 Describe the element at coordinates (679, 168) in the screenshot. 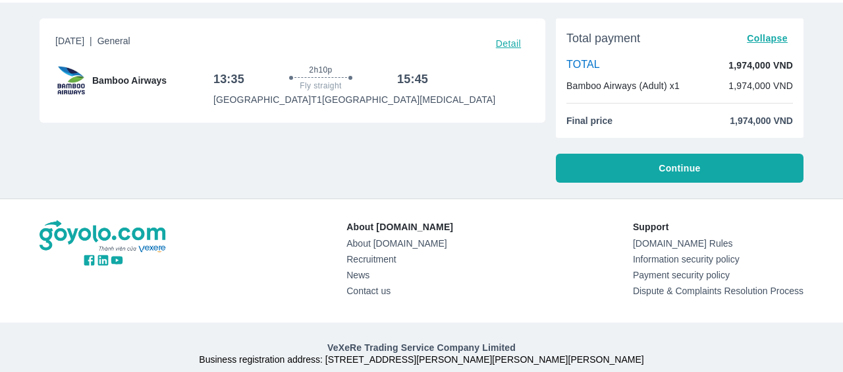

I see `font: Continue` at that location.